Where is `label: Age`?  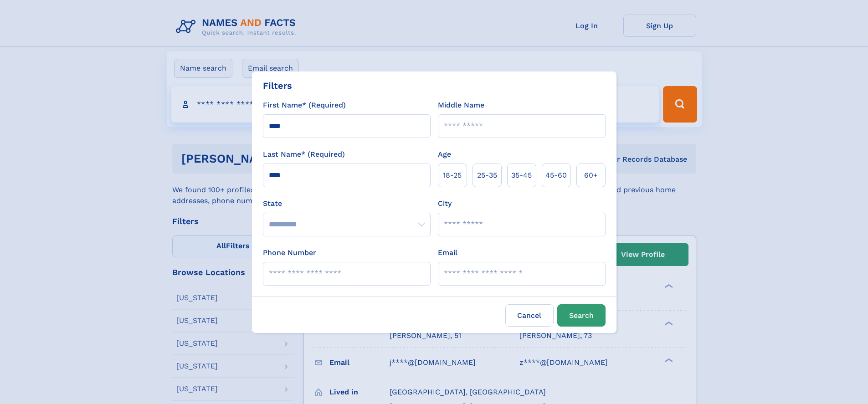
label: Age is located at coordinates (444, 155).